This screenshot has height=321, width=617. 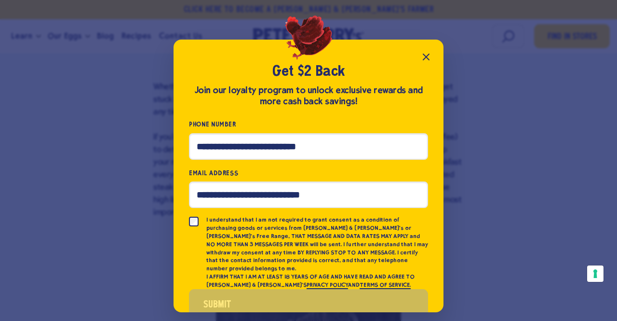 I want to click on label: Phone Number, so click(x=309, y=124).